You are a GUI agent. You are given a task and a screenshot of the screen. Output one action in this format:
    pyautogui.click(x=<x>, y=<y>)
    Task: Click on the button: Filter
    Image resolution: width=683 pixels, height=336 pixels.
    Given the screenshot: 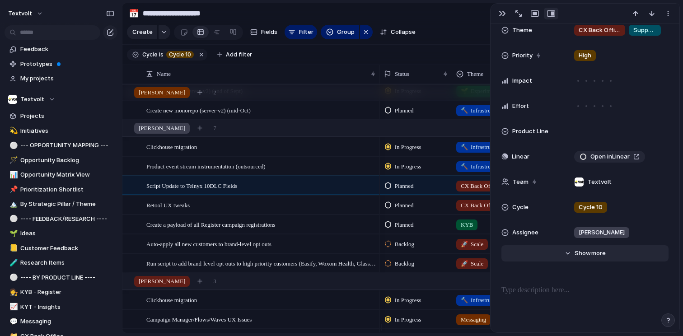 What is the action you would take?
    pyautogui.click(x=301, y=32)
    